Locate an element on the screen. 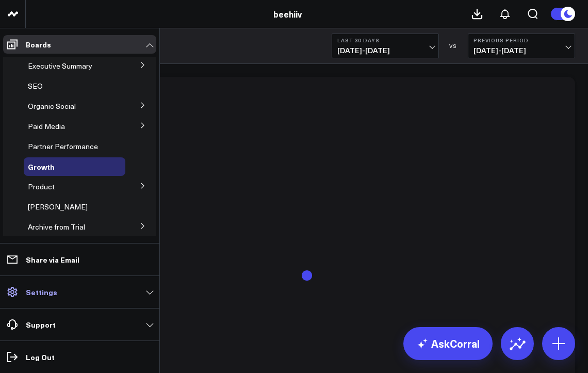 Image resolution: width=588 pixels, height=373 pixels. span: Growth is located at coordinates (42, 167).